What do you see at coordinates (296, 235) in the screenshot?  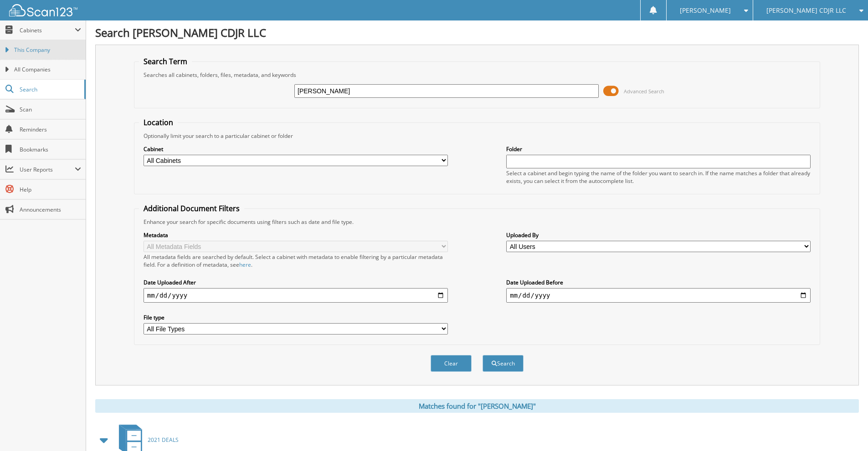 I see `label: Metadata` at bounding box center [296, 235].